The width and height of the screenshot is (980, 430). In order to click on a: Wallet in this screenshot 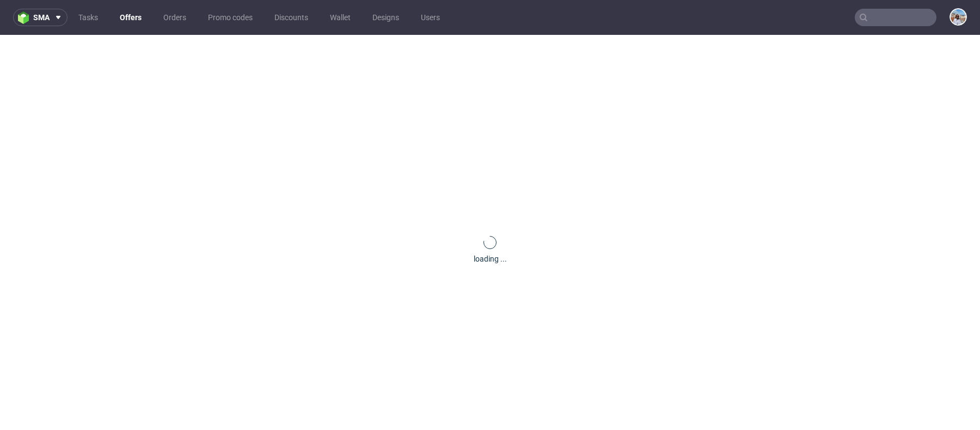, I will do `click(340, 18)`.